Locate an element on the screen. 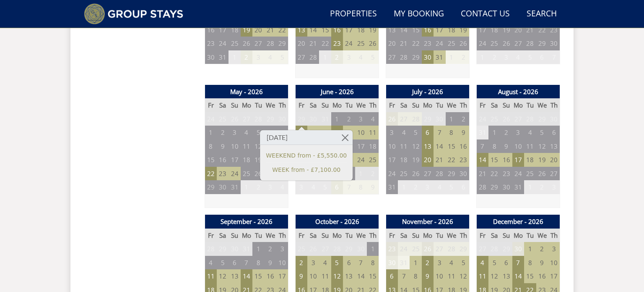 This screenshot has width=644, height=292. td: 19 is located at coordinates (542, 159).